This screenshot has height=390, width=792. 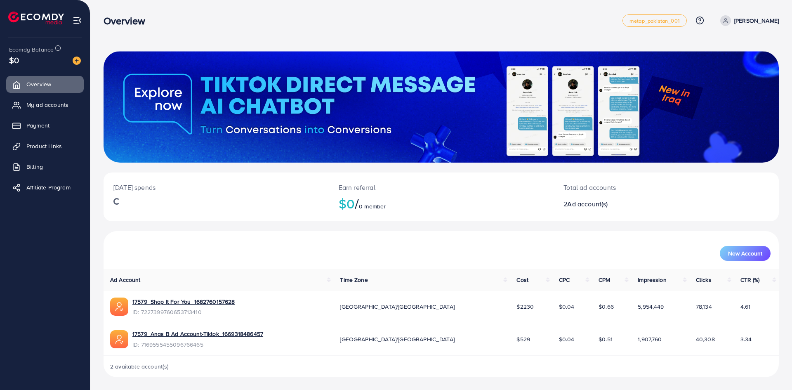 What do you see at coordinates (564, 280) in the screenshot?
I see `span: CPC` at bounding box center [564, 280].